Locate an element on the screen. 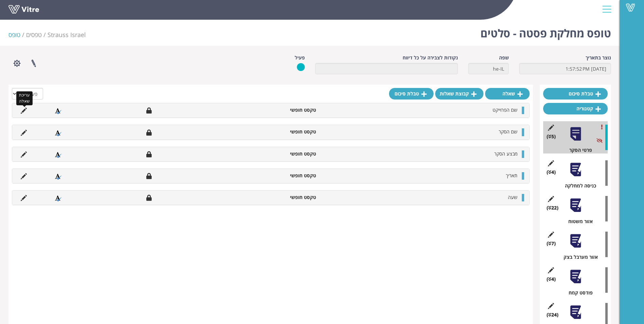 The height and width of the screenshot is (324, 644). span: (5 ) is located at coordinates (551, 137).